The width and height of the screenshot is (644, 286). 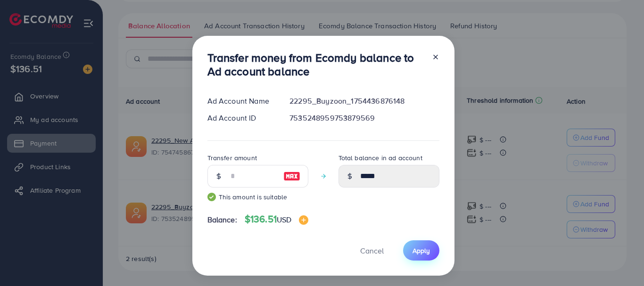 What do you see at coordinates (316, 64) in the screenshot?
I see `h3: Transfer money from Ecomdy balance to Ad account balance` at bounding box center [316, 64].